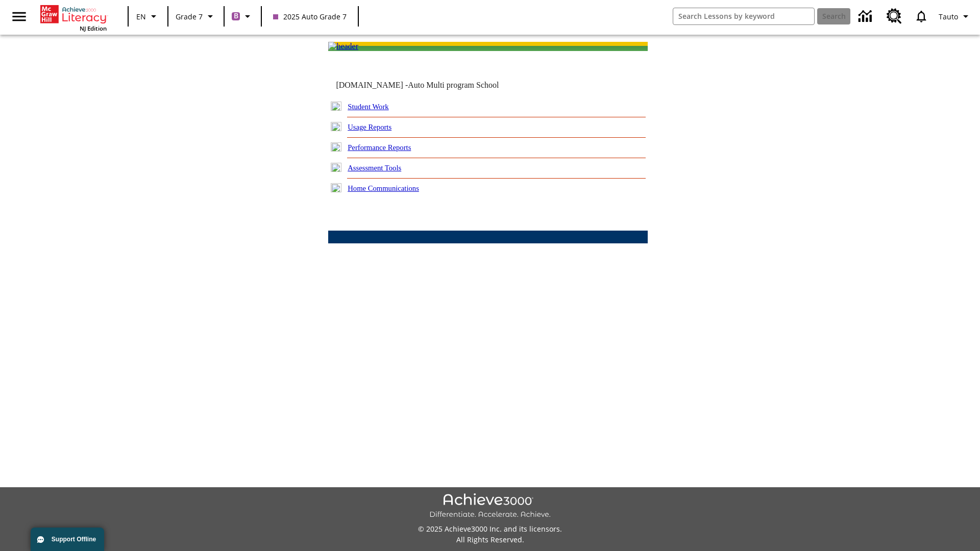 This screenshot has width=980, height=551. I want to click on input: search field, so click(744, 16).